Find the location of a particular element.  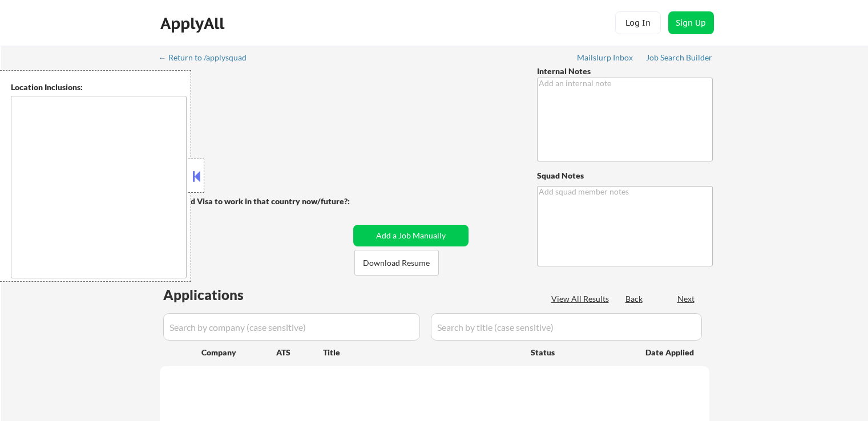

div: ← Return to /applysquad is located at coordinates (208, 57).